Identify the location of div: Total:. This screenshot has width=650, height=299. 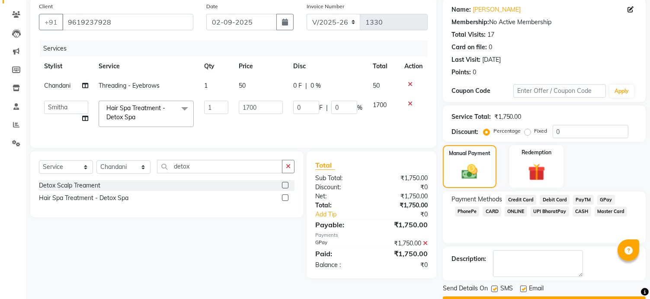
(340, 205).